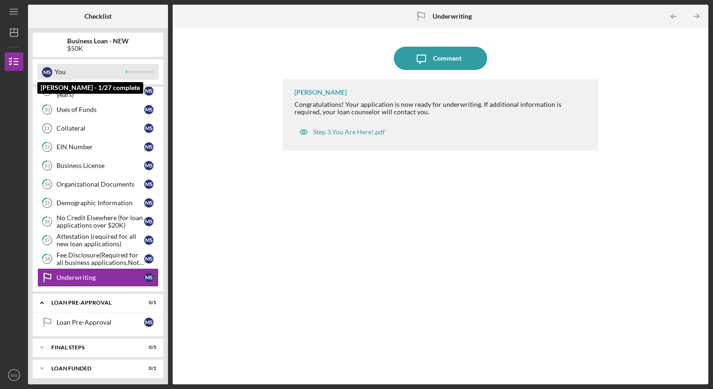  I want to click on a: UnderwritingMS, so click(98, 278).